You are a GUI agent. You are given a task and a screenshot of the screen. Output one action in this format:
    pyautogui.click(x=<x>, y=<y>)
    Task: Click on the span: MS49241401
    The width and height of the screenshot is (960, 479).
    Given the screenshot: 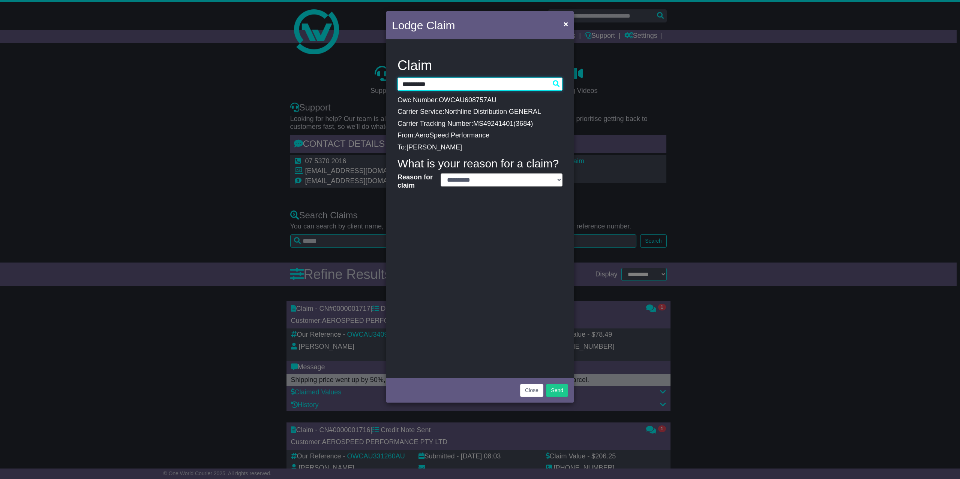 What is the action you would take?
    pyautogui.click(x=493, y=124)
    